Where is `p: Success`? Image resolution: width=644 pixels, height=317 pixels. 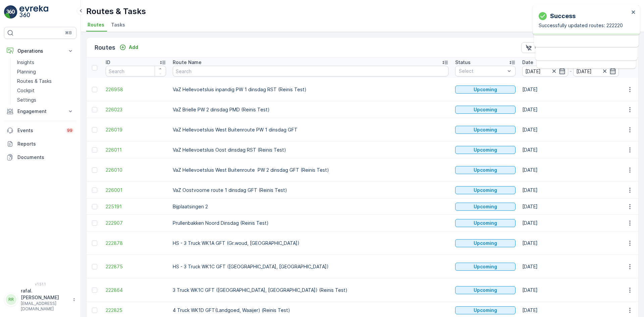
p: Success is located at coordinates (563, 16).